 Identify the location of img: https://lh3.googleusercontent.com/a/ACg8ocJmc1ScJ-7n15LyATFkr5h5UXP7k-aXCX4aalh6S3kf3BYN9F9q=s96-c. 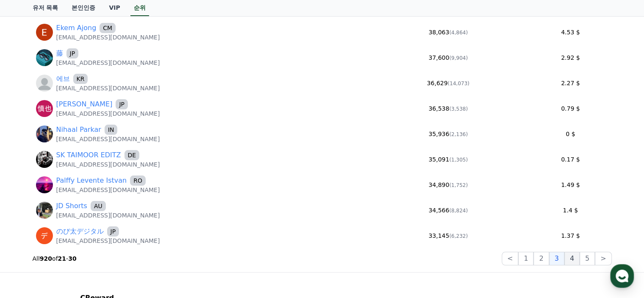
(44, 185).